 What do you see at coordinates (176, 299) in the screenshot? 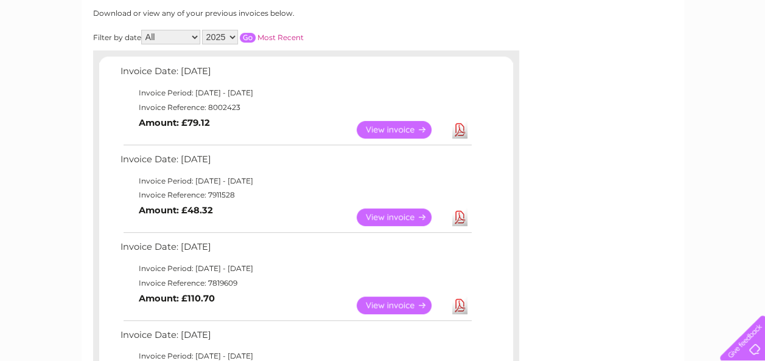
I see `b: Amount: £110.70` at bounding box center [176, 299].